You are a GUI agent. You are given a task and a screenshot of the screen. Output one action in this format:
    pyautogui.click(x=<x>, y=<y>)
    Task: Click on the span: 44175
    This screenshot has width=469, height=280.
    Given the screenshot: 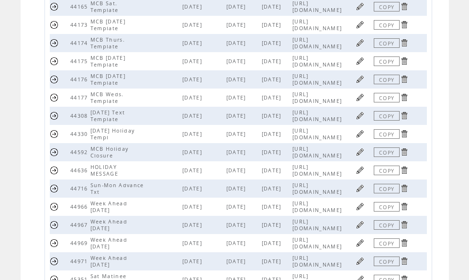 What is the action you would take?
    pyautogui.click(x=80, y=61)
    